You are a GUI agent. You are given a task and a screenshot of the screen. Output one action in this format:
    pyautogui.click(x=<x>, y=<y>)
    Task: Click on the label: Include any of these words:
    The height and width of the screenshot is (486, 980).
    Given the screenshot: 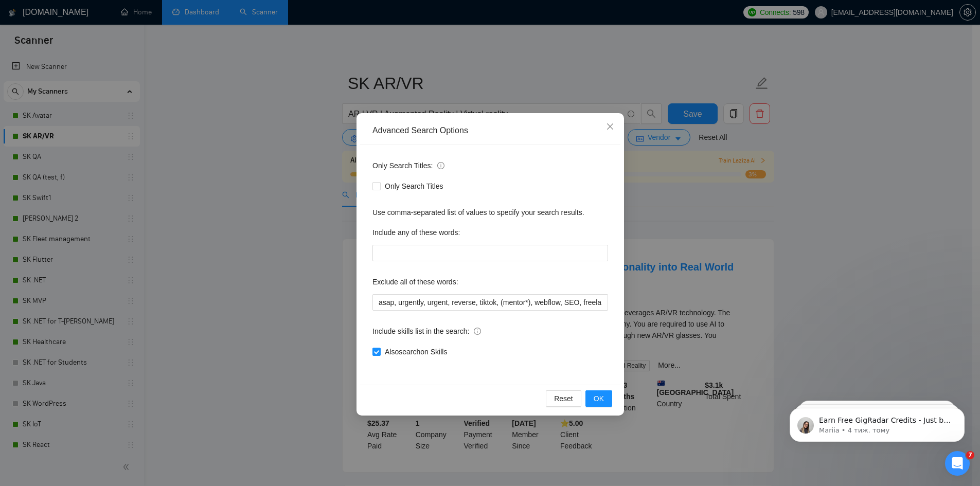 What is the action you would take?
    pyautogui.click(x=416, y=232)
    